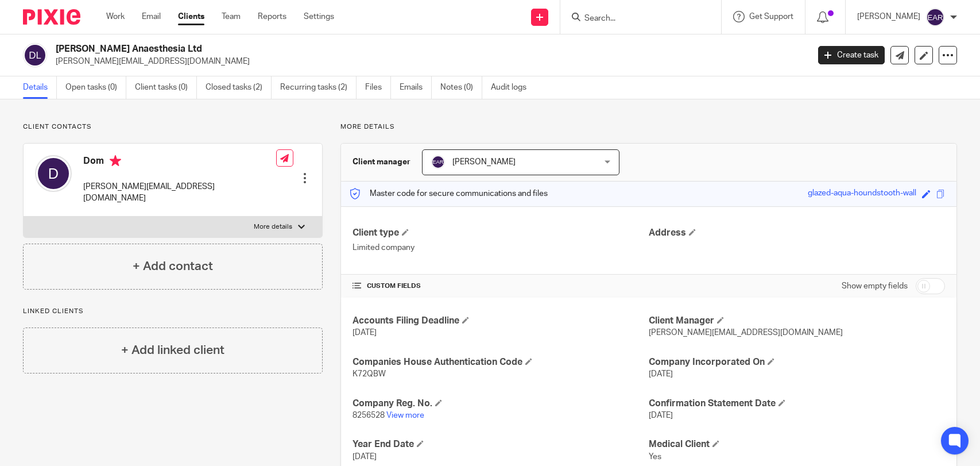  What do you see at coordinates (273, 17) in the screenshot?
I see `a: Reports` at bounding box center [273, 17].